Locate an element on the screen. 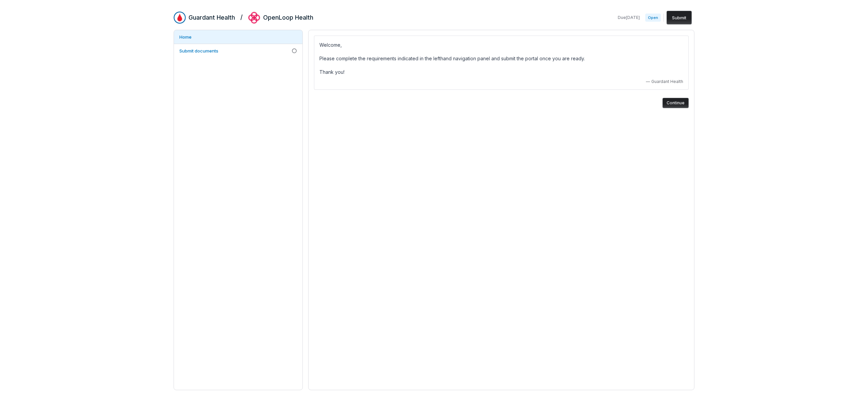  a: Submit documents is located at coordinates (238, 51).